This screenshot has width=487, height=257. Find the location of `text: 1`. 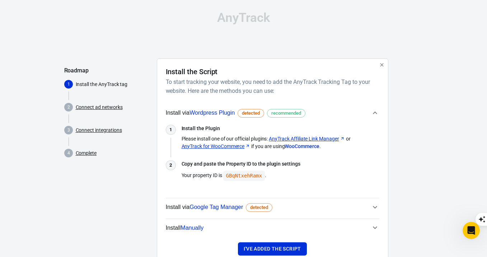

text: 1 is located at coordinates (68, 84).